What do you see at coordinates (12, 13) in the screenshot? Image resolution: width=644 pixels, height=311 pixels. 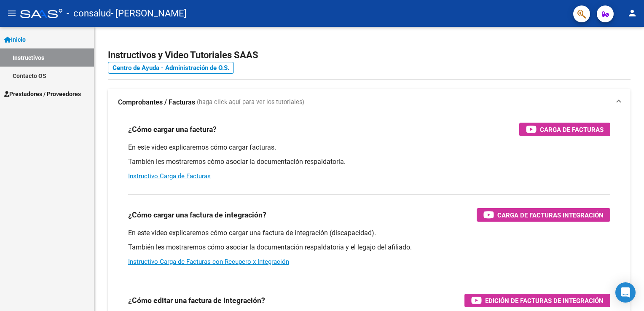 I see `mat-icon: menu` at bounding box center [12, 13].